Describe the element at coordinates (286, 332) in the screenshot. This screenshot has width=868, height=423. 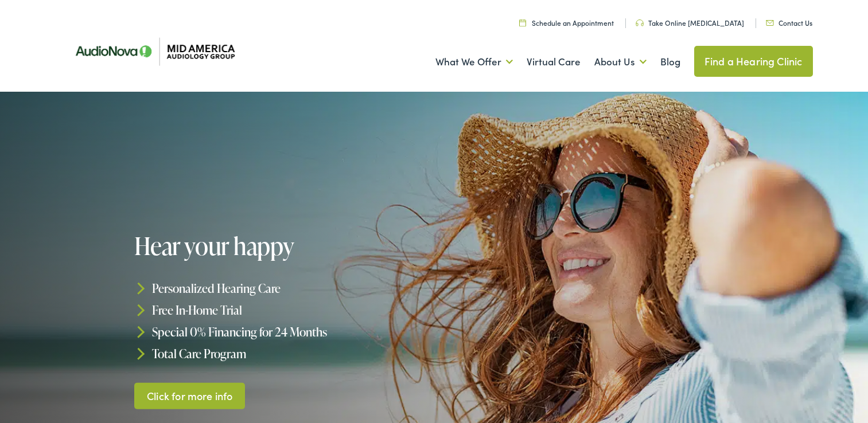
I see `li: Special 0% Financing for 24 Months` at that location.